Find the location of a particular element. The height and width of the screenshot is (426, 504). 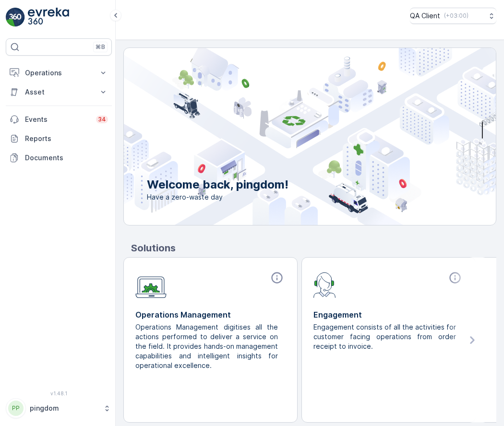

p: Operations Management digitises all the actions performed to deliver a service on the field. It p... is located at coordinates (206, 346).